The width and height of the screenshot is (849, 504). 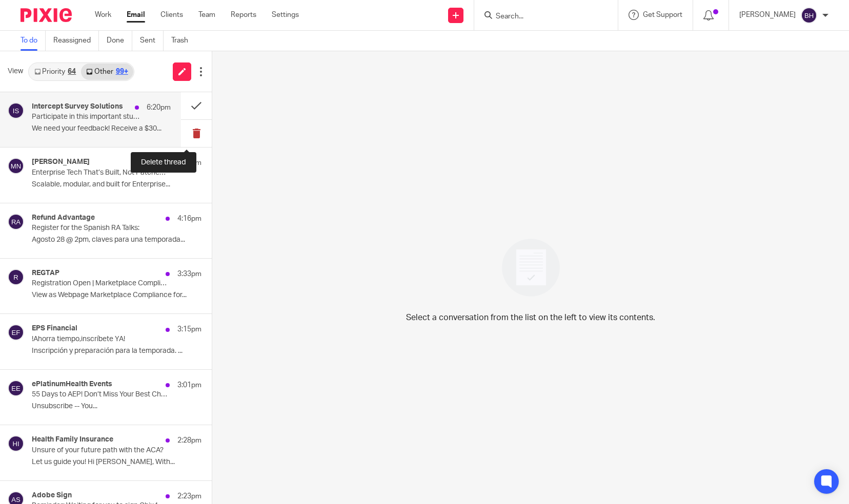 What do you see at coordinates (190, 496) in the screenshot?
I see `p: 2:23pm` at bounding box center [190, 496].